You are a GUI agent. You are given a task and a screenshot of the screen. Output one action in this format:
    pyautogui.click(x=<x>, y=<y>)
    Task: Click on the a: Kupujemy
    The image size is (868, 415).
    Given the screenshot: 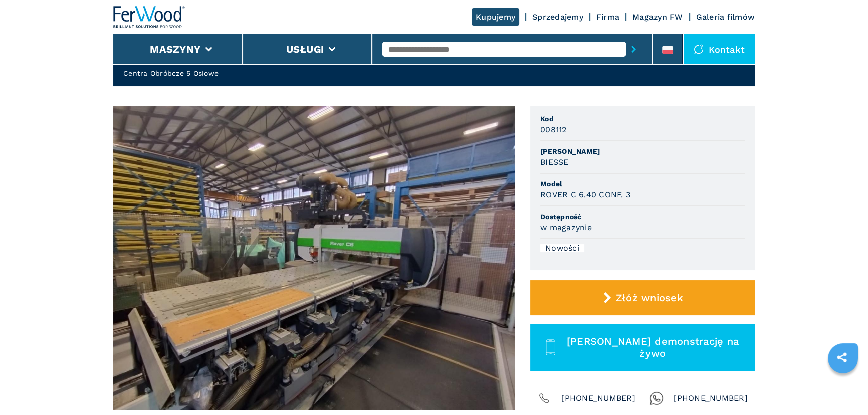 What is the action you would take?
    pyautogui.click(x=495, y=17)
    